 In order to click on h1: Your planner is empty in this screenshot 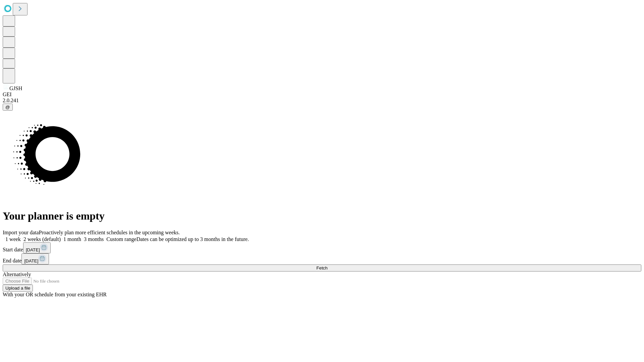, I will do `click(322, 216)`.